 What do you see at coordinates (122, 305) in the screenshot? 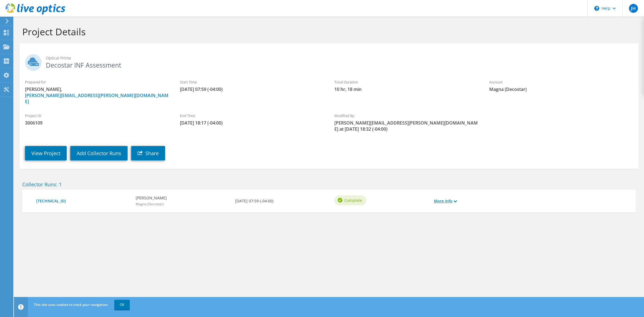
I see `a: OK` at bounding box center [122, 305].